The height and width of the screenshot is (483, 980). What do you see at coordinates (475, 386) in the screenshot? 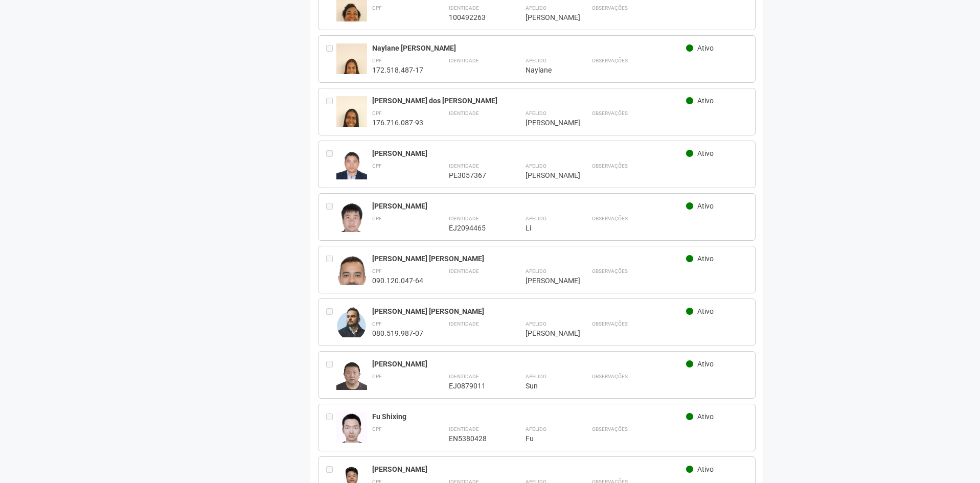
I see `div: EJ0879011` at bounding box center [475, 386].